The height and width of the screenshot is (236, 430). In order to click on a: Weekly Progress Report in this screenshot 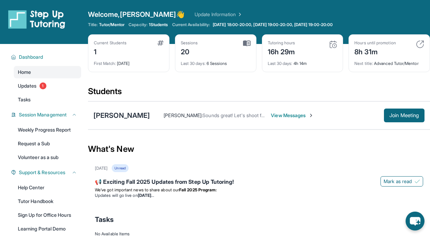, I will do `click(47, 130)`.